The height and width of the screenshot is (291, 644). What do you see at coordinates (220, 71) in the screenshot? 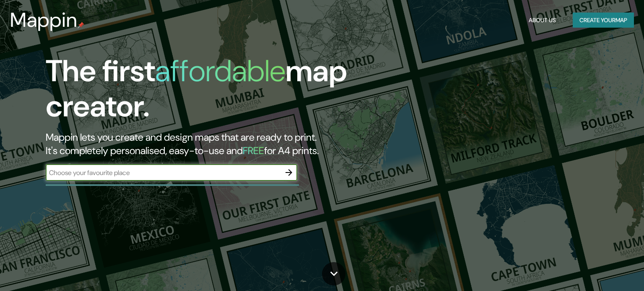
I see `h1: affordable` at bounding box center [220, 71].